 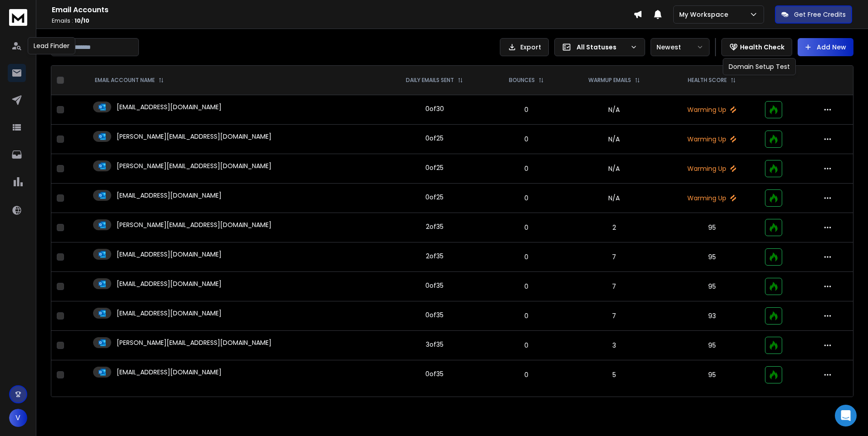 I want to click on button: Export, so click(x=524, y=47).